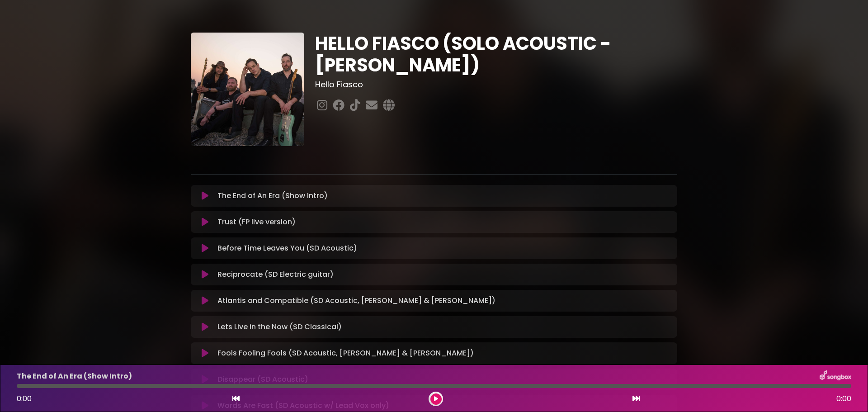  I want to click on img: EXJLrnqQRf2NncmboJjL, so click(247, 89).